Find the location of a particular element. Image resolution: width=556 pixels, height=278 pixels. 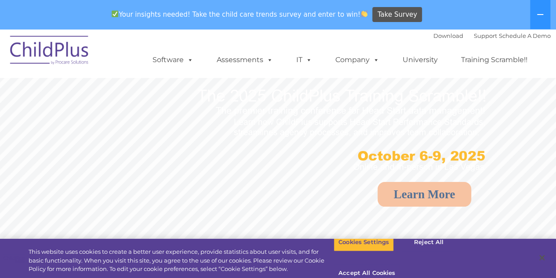

a: Schedule A Demo is located at coordinates (525, 36).